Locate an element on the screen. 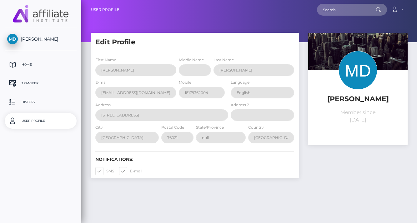  label: Address 2 is located at coordinates (240, 105).